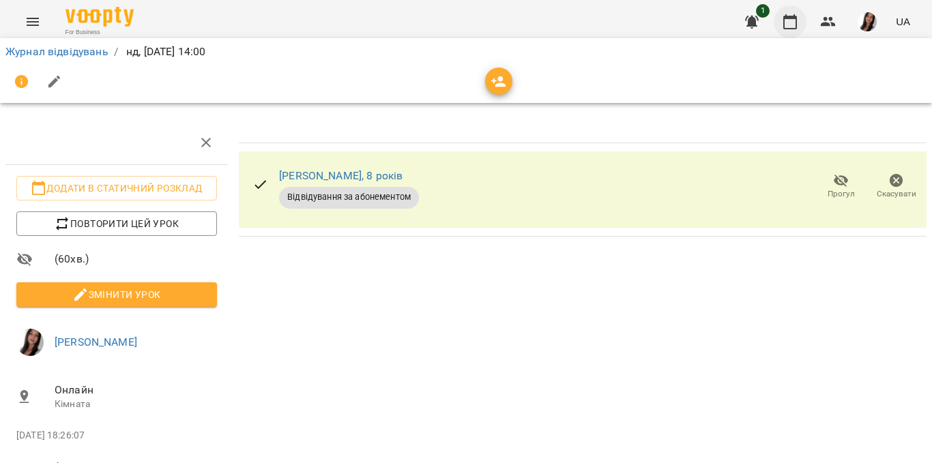  Describe the element at coordinates (136, 259) in the screenshot. I see `span: ( 60 хв. )` at that location.